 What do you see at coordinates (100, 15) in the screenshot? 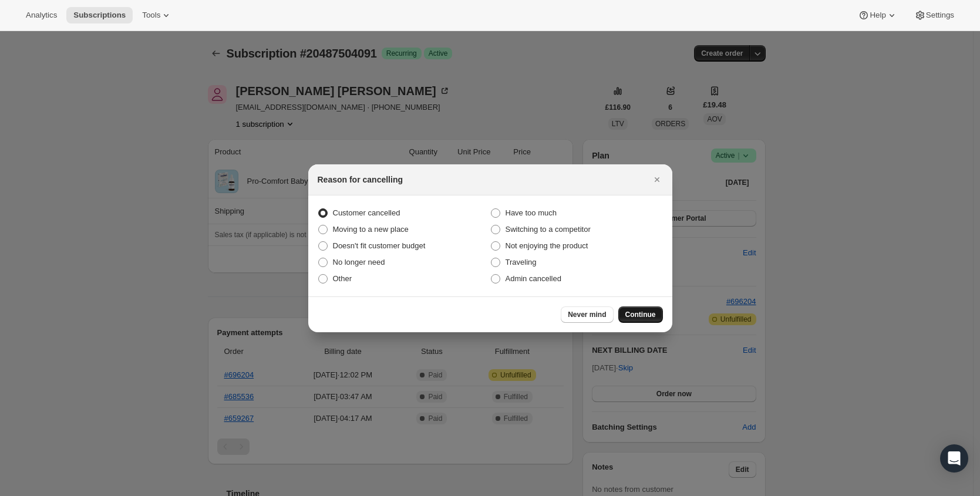
I see `button: Subscriptions` at bounding box center [100, 15].